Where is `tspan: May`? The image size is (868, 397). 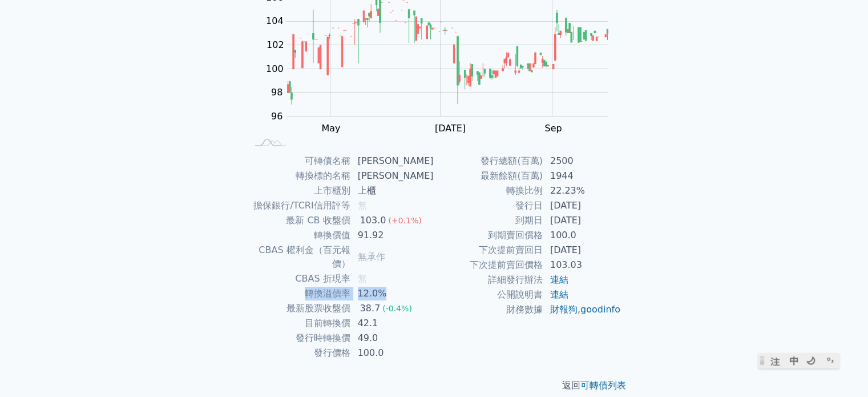
tspan: May is located at coordinates (330, 128).